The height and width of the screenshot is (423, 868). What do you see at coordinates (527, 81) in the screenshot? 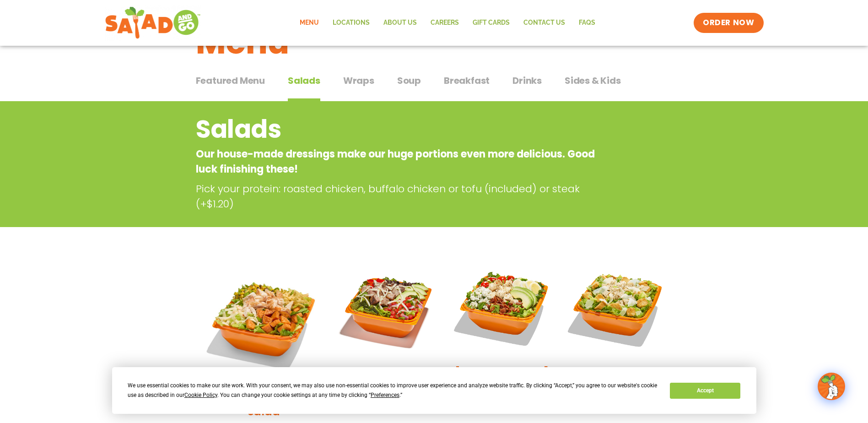
I see `span: Drinks` at bounding box center [527, 81].